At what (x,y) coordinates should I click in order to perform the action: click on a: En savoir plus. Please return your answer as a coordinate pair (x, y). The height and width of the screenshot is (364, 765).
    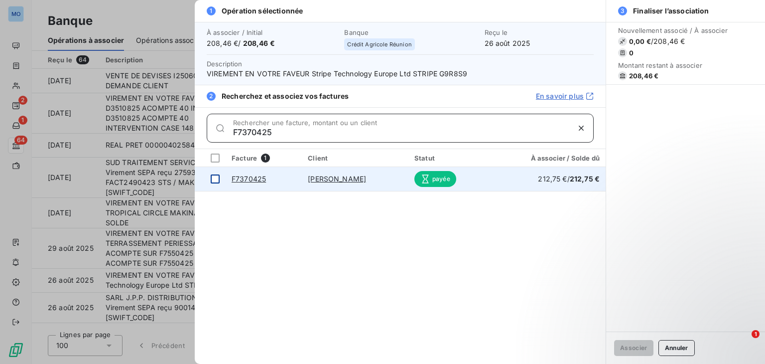
    Looking at the image, I should click on (565, 96).